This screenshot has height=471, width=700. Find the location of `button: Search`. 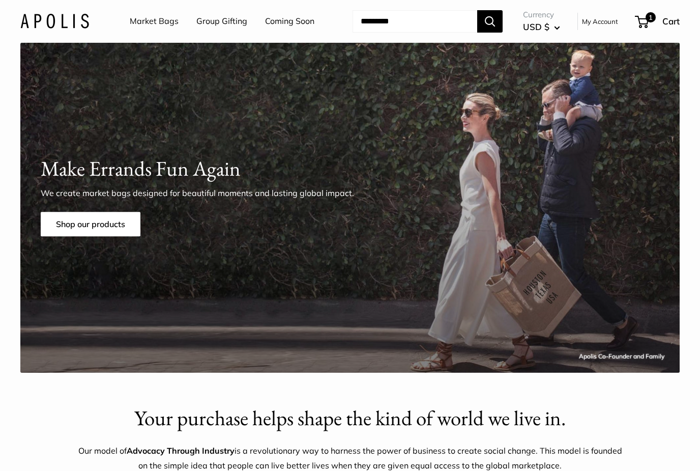

button: Search is located at coordinates (490, 21).